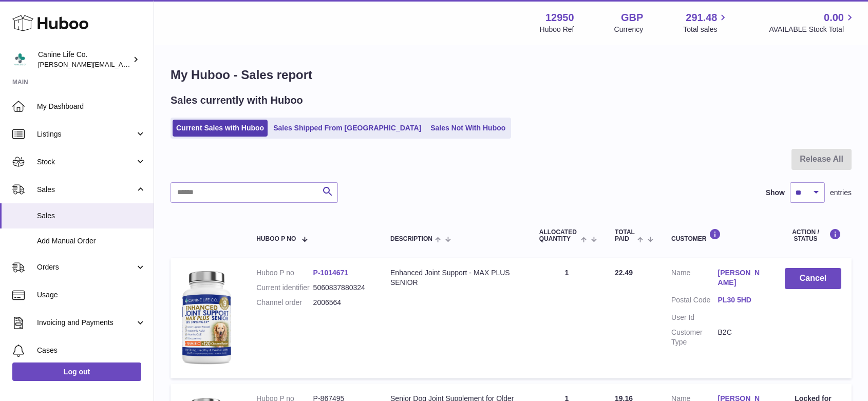 The height and width of the screenshot is (401, 868). What do you see at coordinates (717, 235) in the screenshot?
I see `div: Customer` at bounding box center [717, 235].